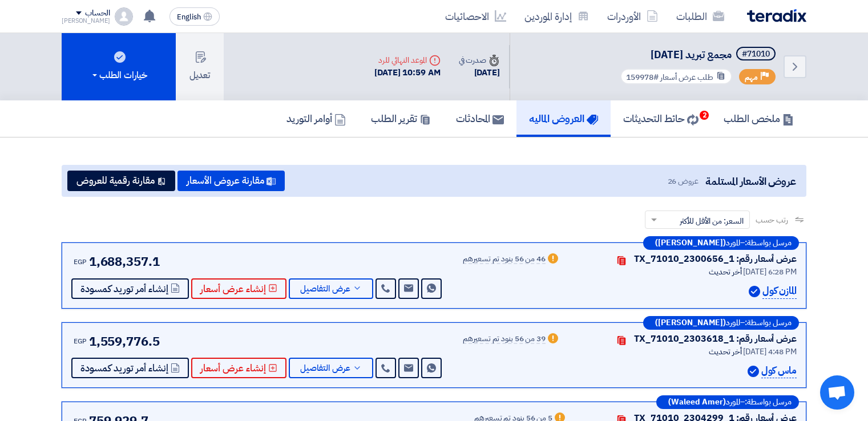 This screenshot has width=868, height=421. Describe the element at coordinates (504, 339) in the screenshot. I see `div: 39 من 56 بنود تم تسعيرهم` at that location.